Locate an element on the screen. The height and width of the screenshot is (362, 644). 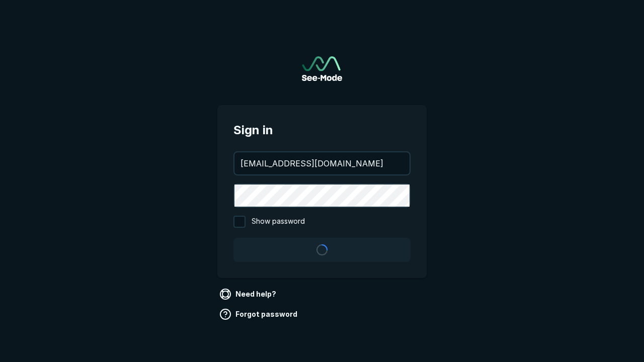
span: Sign in is located at coordinates (322, 130).